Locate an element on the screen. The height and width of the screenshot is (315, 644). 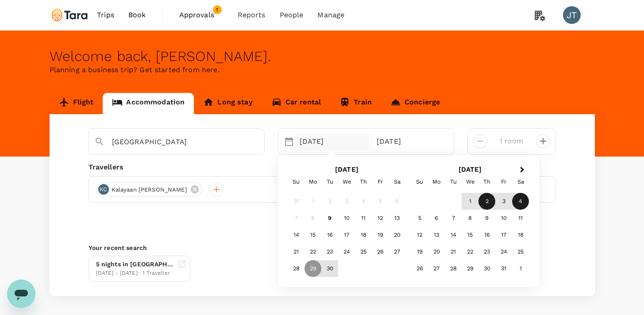
a: Long stay is located at coordinates (227, 104).